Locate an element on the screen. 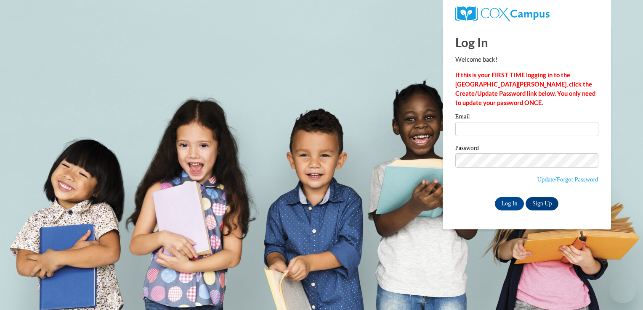 Image resolution: width=643 pixels, height=310 pixels. label: Password is located at coordinates (527, 149).